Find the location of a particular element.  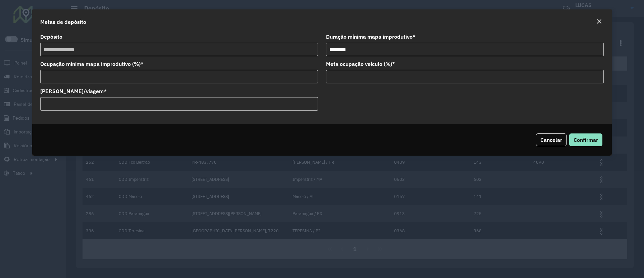

label: Duração mínima mapa improdutivo is located at coordinates (370, 36).